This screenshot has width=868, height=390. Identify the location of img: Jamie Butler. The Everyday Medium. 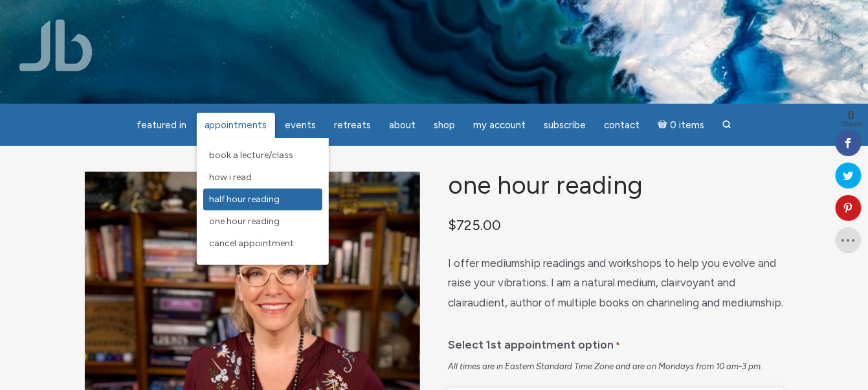
(56, 46).